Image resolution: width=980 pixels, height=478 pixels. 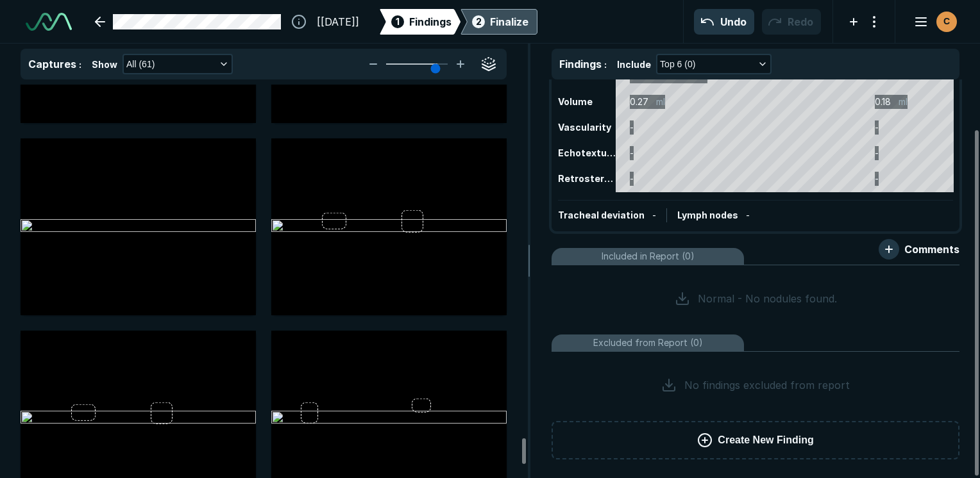 What do you see at coordinates (724, 21) in the screenshot?
I see `button: Undo` at bounding box center [724, 21].